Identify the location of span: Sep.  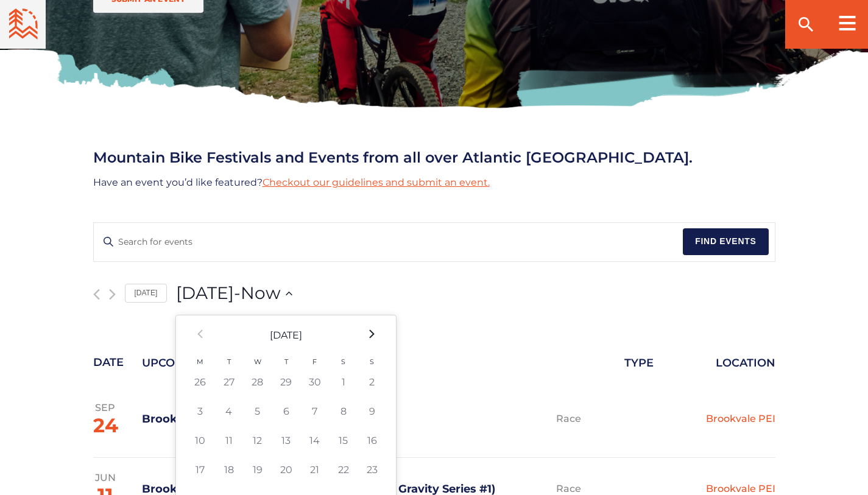
(105, 408).